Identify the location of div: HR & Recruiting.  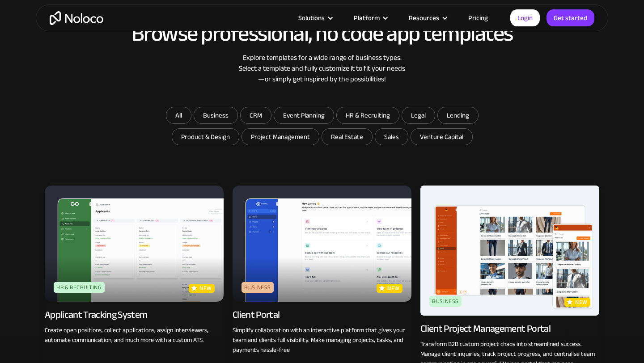
(79, 287).